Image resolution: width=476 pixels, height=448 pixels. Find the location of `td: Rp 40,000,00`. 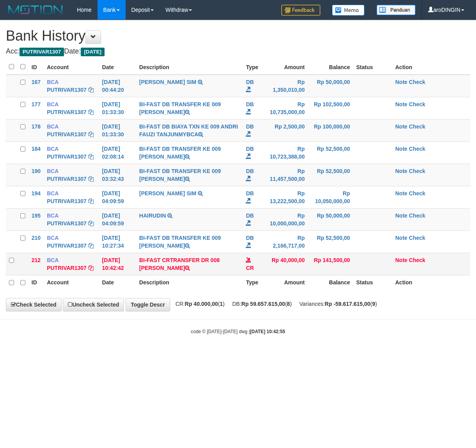

td: Rp 40,000,00 is located at coordinates (285, 264).